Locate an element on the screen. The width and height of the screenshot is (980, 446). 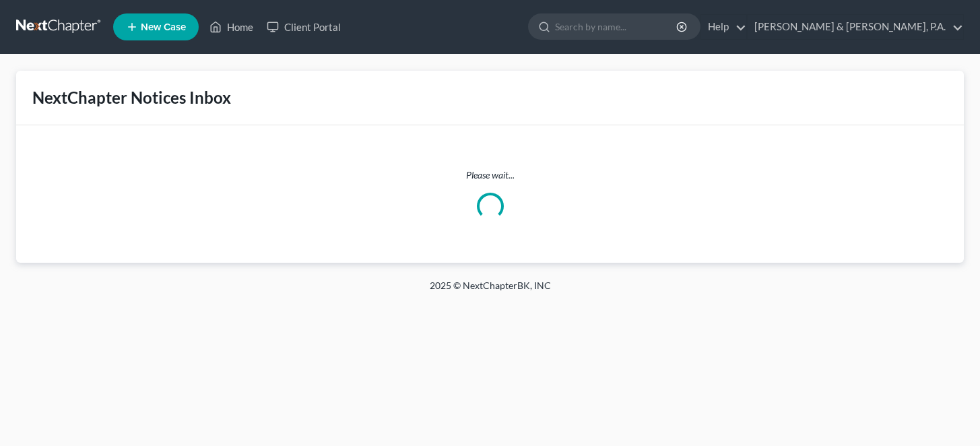
span: New Case is located at coordinates (163, 27).